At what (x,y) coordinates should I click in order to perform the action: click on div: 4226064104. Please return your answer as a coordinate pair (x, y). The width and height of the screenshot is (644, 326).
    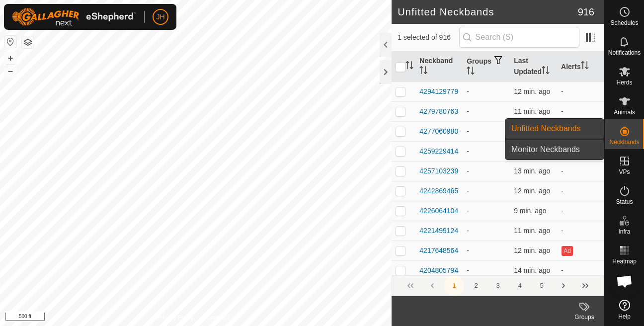
    Looking at the image, I should click on (439, 210).